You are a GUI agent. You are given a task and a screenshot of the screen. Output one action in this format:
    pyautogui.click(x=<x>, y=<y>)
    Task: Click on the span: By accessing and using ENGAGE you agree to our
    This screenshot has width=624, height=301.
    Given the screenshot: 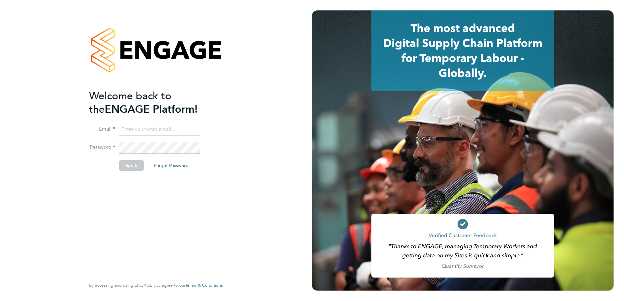 What is the action you would take?
    pyautogui.click(x=156, y=285)
    